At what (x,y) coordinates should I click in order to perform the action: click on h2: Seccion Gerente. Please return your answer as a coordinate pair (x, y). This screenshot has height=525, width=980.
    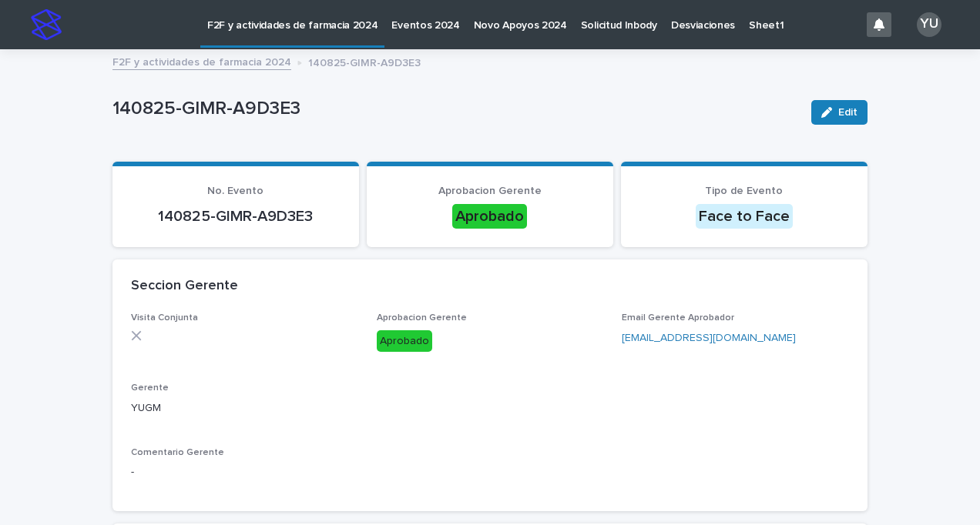
    Looking at the image, I should click on (184, 286).